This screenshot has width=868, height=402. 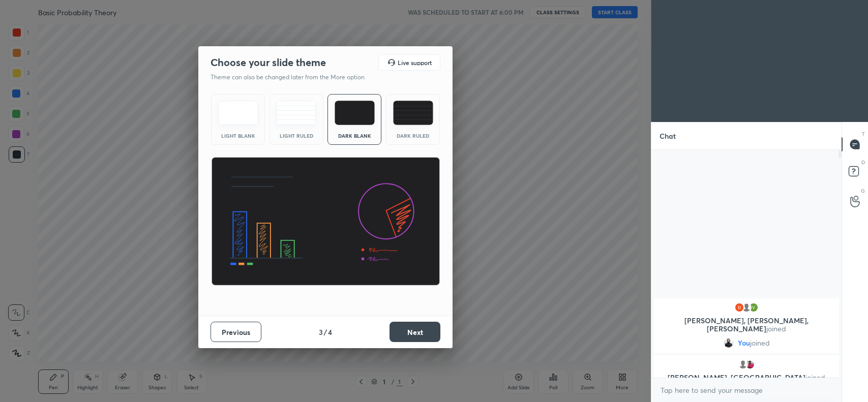 I want to click on div: Light Blank, so click(x=238, y=135).